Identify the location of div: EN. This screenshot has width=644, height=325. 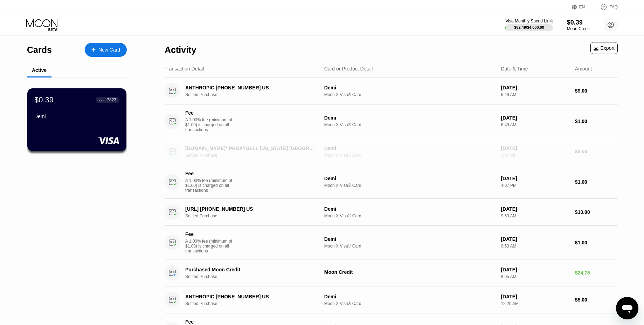
(582, 7).